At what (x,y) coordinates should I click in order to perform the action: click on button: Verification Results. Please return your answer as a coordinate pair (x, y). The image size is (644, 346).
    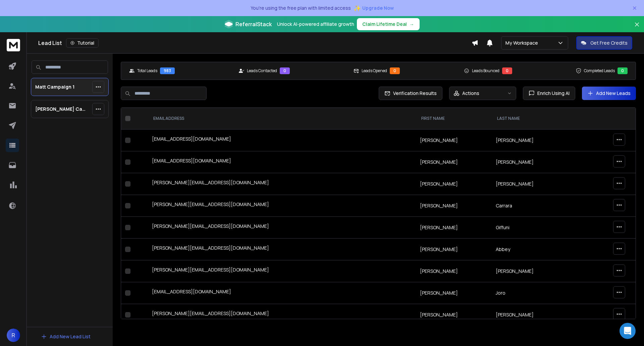
    Looking at the image, I should click on (411, 93).